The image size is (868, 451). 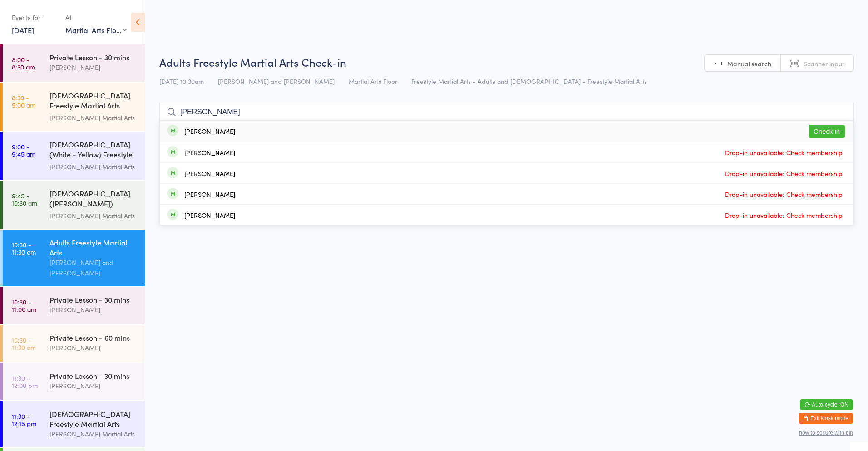 What do you see at coordinates (34, 18) in the screenshot?
I see `div: Events for` at bounding box center [34, 18].